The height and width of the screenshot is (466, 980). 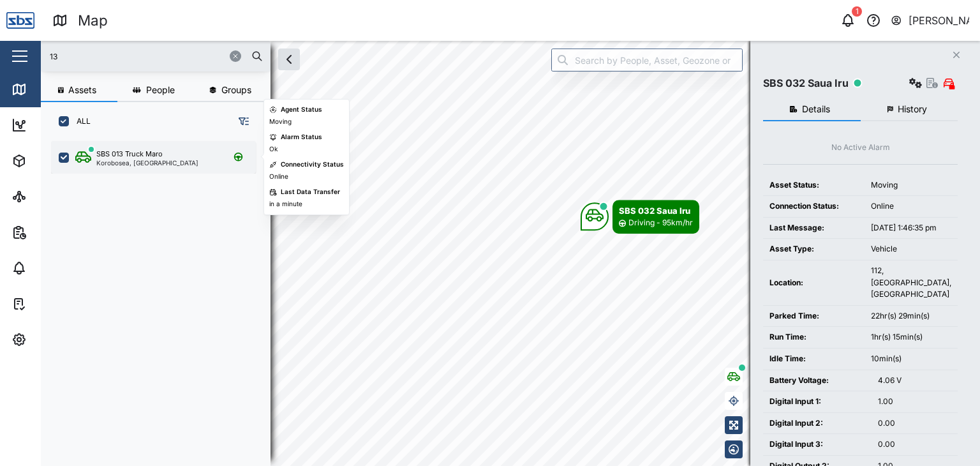 What do you see at coordinates (236, 90) in the screenshot?
I see `span: Groups` at bounding box center [236, 90].